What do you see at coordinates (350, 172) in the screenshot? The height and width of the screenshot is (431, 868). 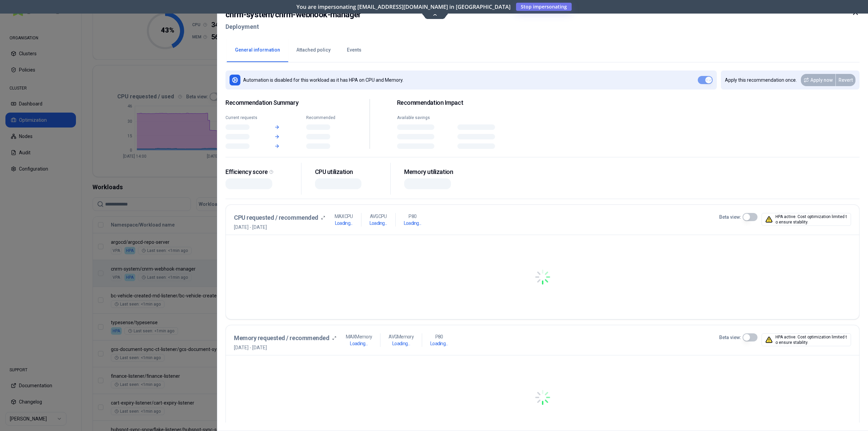 I see `div: CPU utilization` at bounding box center [350, 172].